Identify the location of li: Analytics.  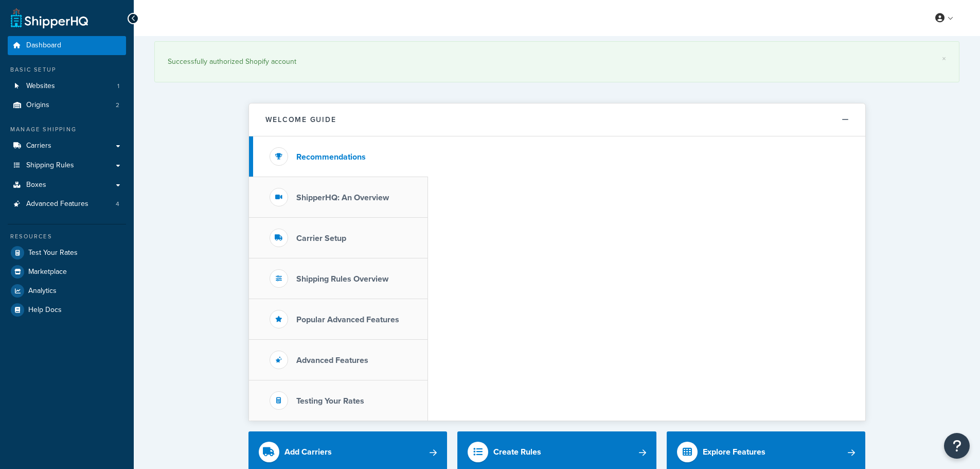
(67, 291).